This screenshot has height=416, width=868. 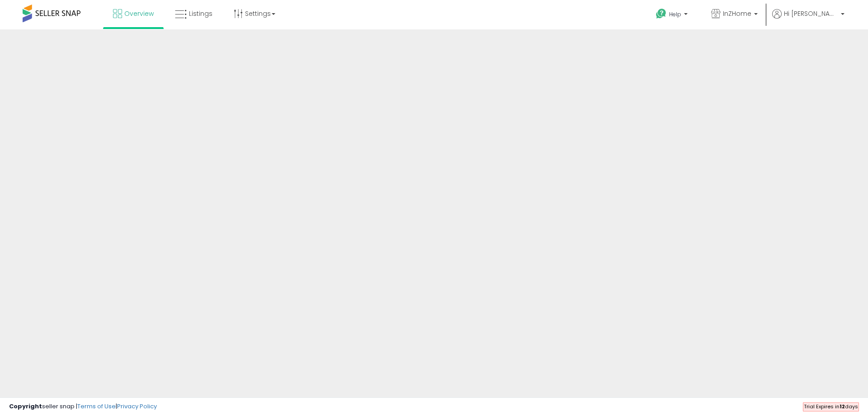 What do you see at coordinates (831, 406) in the screenshot?
I see `span: Trial Expires in days` at bounding box center [831, 406].